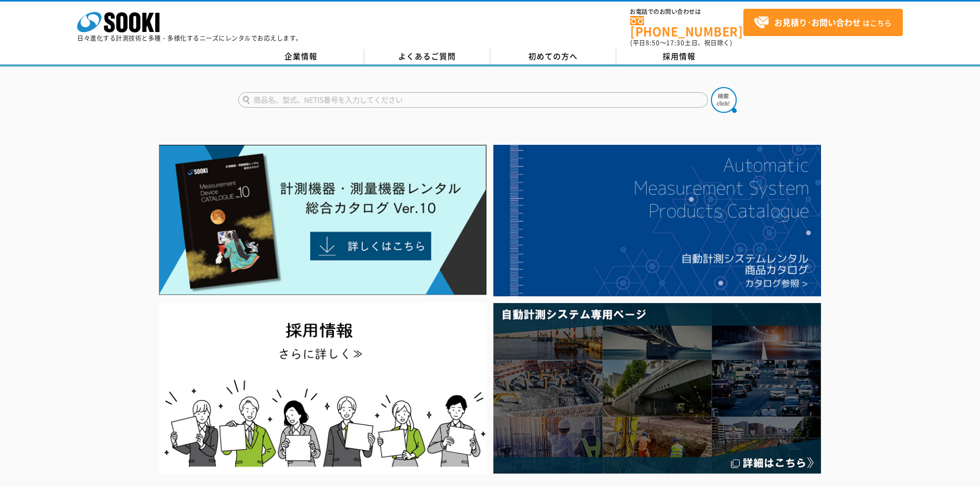 The image size is (980, 487). I want to click on a: 企業情報, so click(301, 57).